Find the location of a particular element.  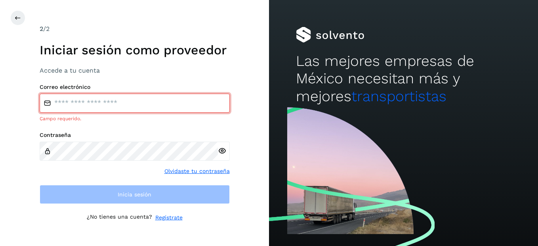

p: ¿No tienes una cuenta? is located at coordinates (119, 217).